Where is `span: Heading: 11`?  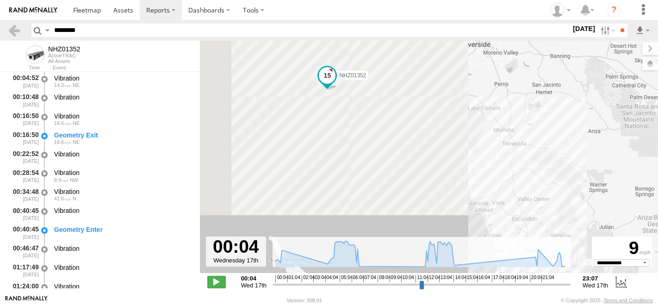 span: Heading: 11 is located at coordinates (74, 198).